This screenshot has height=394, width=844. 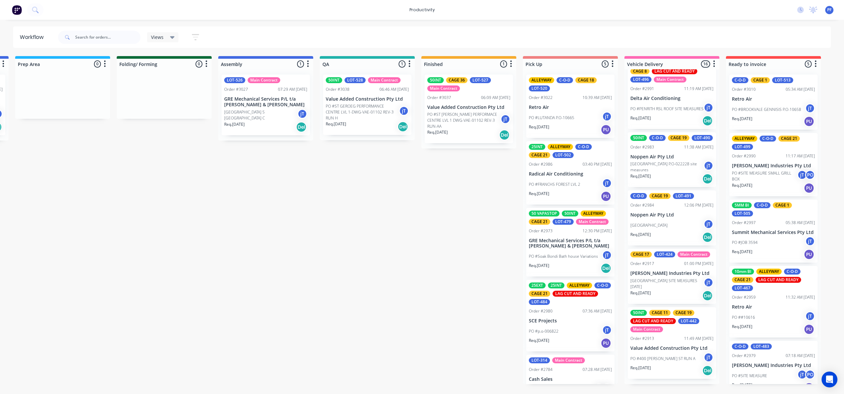 What do you see at coordinates (555, 184) in the screenshot?
I see `p: PO #FRANCHS FOREST LVL 2` at bounding box center [555, 184].